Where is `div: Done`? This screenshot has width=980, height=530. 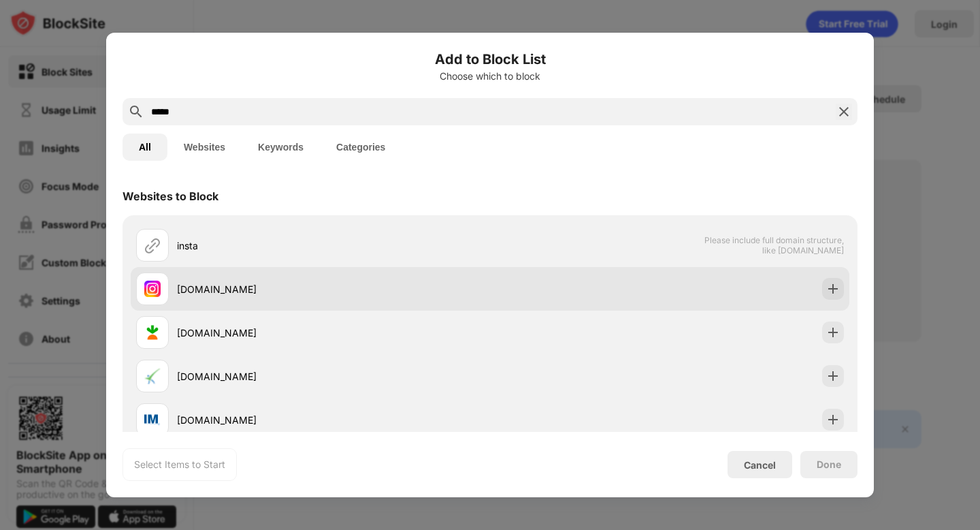
div: Done is located at coordinates (829, 465).